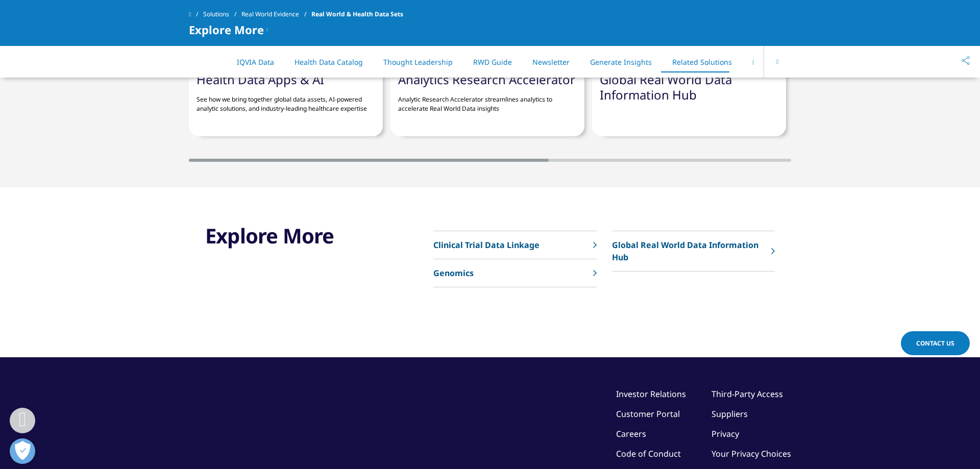 The height and width of the screenshot is (469, 980). What do you see at coordinates (453, 273) in the screenshot?
I see `p: Genomics` at bounding box center [453, 273].